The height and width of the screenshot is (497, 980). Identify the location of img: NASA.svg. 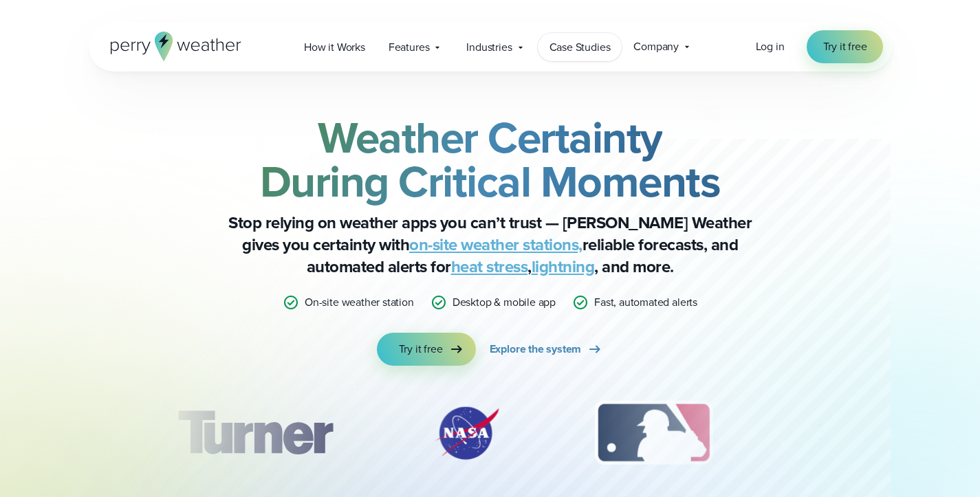
(467, 433).